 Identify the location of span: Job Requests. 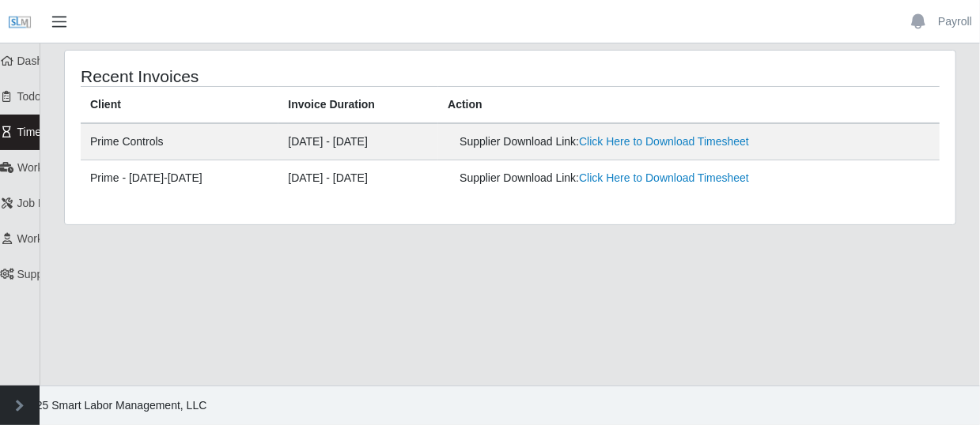
(52, 203).